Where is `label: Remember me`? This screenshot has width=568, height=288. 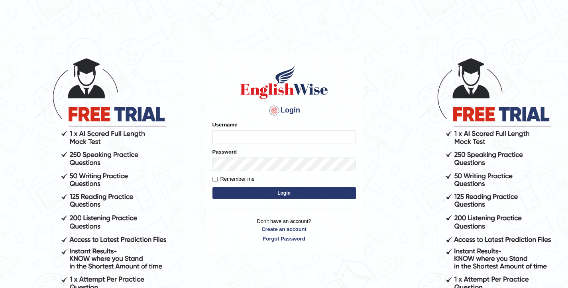 label: Remember me is located at coordinates (234, 179).